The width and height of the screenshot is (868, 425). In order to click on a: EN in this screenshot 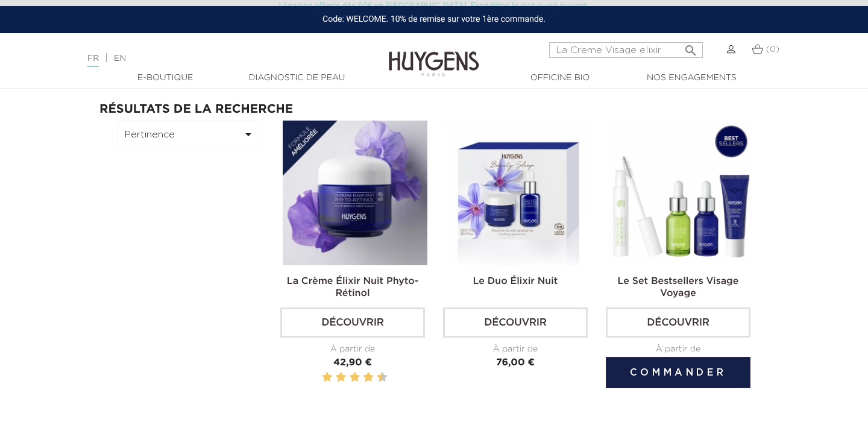, I will do `click(120, 59)`.